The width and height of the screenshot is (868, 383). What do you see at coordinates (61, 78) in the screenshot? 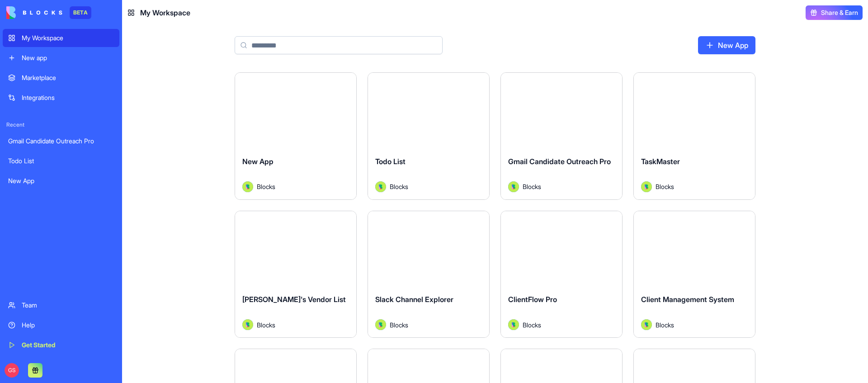
I see `a: Marketplace` at bounding box center [61, 78].